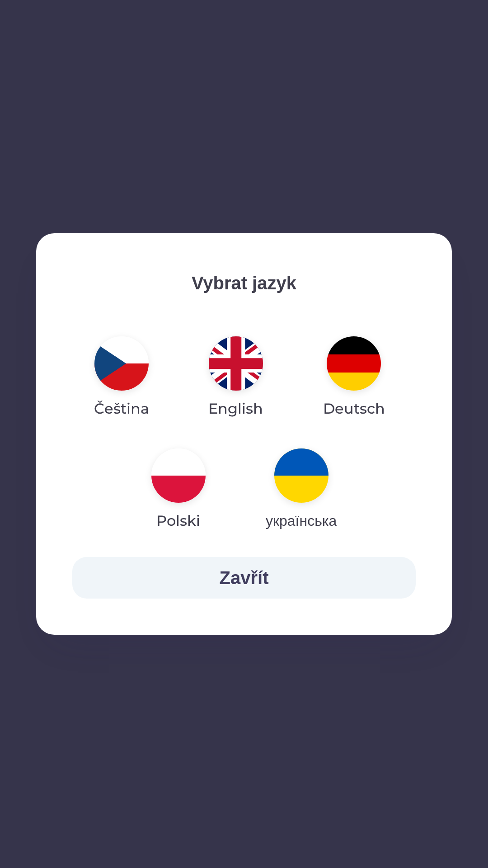 The height and width of the screenshot is (868, 488). What do you see at coordinates (302, 476) in the screenshot?
I see `img: uk flag` at bounding box center [302, 476].